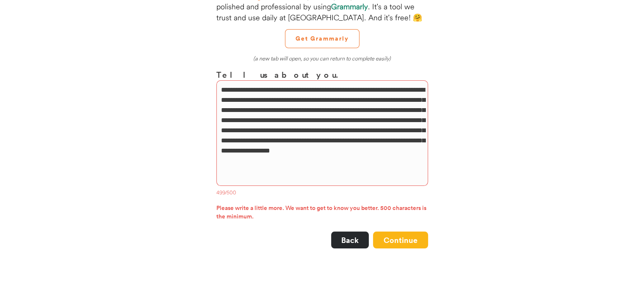 This screenshot has height=308, width=644. I want to click on button: Get Grammarly, so click(322, 38).